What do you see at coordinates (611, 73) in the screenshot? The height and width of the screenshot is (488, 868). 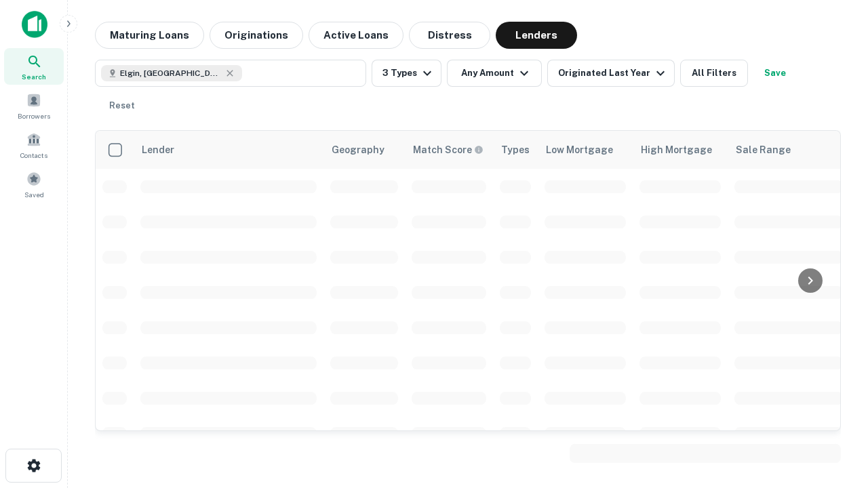 I see `button: Originated Last Year` at bounding box center [611, 73].